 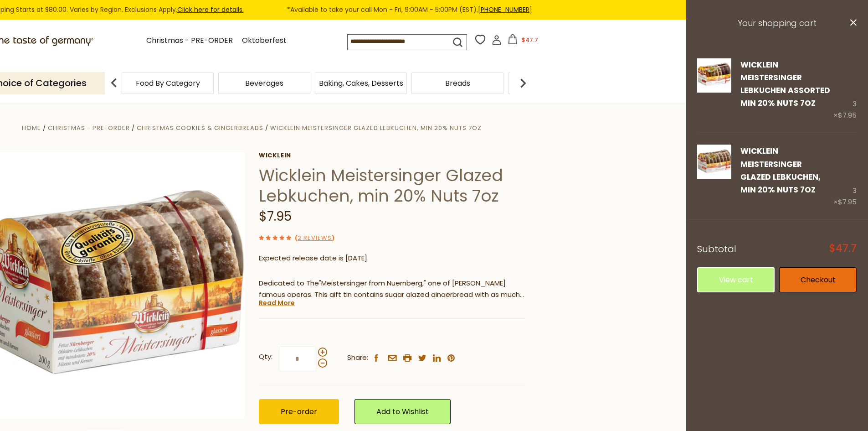 What do you see at coordinates (403, 411) in the screenshot?
I see `a: Add to Wishlist` at bounding box center [403, 411].